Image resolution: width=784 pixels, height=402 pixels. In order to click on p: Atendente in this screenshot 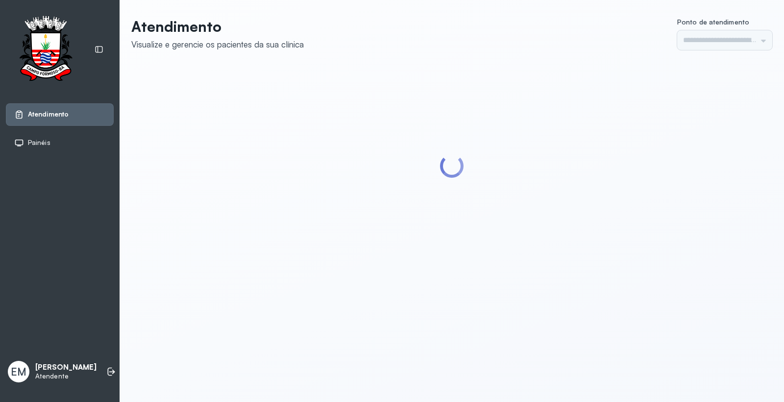, I will do `click(66, 376)`.